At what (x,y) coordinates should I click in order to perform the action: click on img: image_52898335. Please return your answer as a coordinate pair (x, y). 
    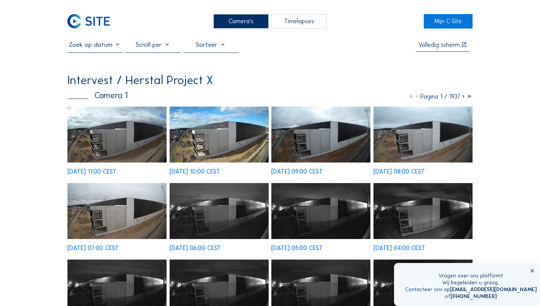
    Looking at the image, I should click on (117, 135).